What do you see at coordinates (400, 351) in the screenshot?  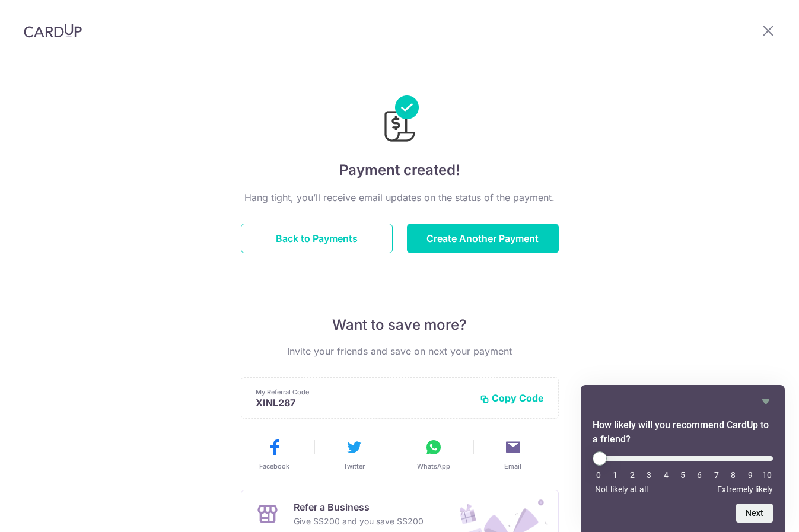 I see `p: Invite your friends and save on next your payment` at bounding box center [400, 351].